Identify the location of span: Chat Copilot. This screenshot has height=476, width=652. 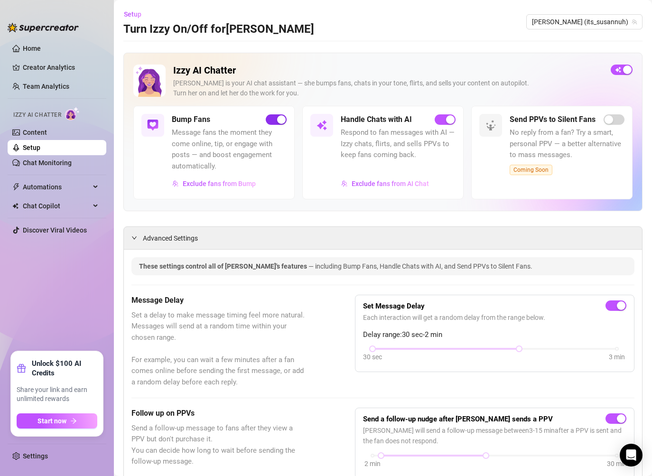
(56, 206).